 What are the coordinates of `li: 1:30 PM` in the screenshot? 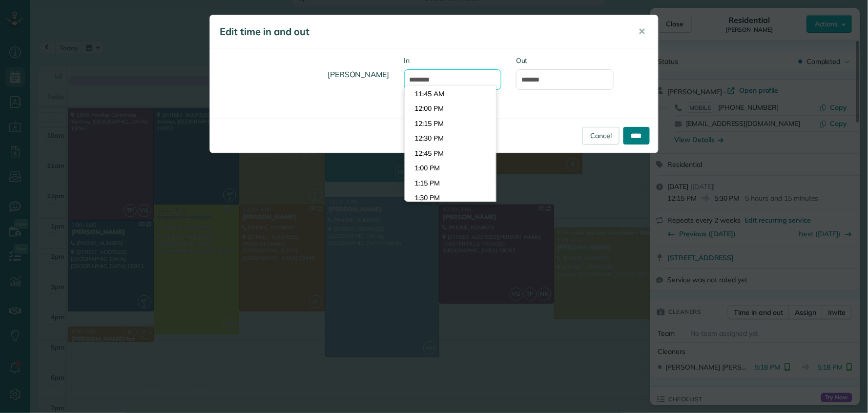 It's located at (450, 198).